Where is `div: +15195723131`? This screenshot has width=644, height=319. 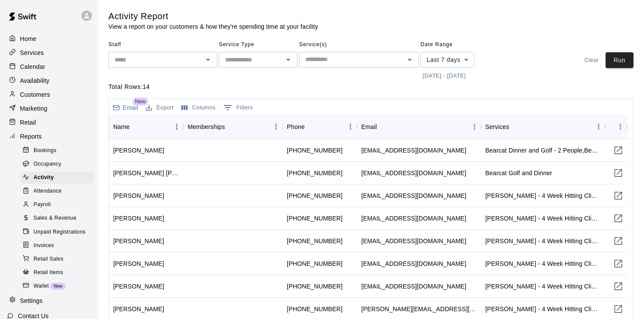 div: +15195723131 is located at coordinates (315, 263).